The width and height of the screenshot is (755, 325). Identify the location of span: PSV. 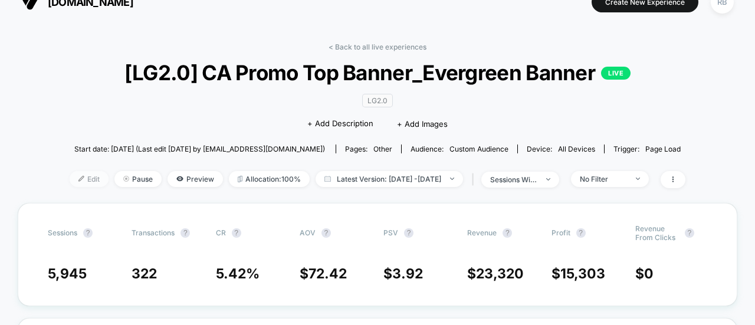
(391, 232).